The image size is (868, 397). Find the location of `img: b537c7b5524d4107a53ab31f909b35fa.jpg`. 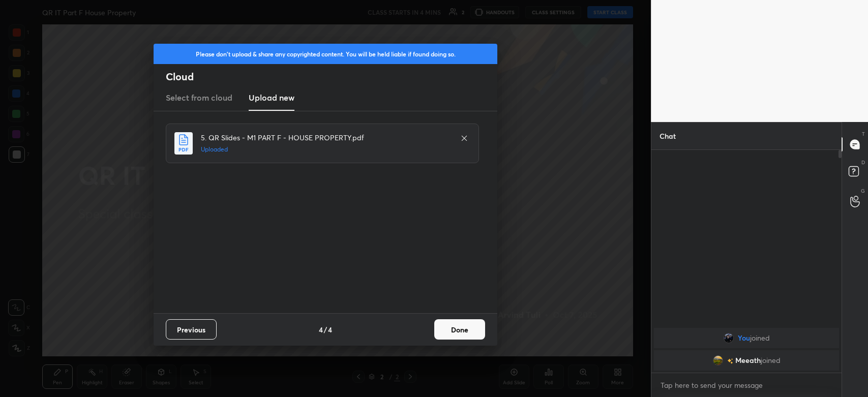

img: b537c7b5524d4107a53ab31f909b35fa.jpg is located at coordinates (718, 360).